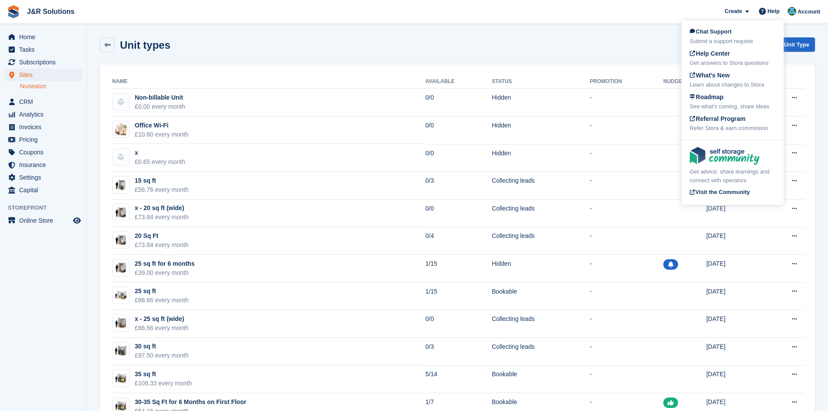 The height and width of the screenshot is (411, 828). What do you see at coordinates (160, 106) in the screenshot?
I see `div: £0.00 every month` at bounding box center [160, 106].